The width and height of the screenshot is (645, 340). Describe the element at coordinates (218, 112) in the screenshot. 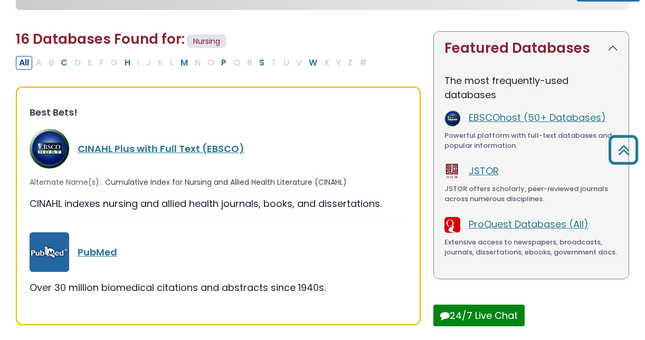

I see `h3: Best Bets!` at that location.